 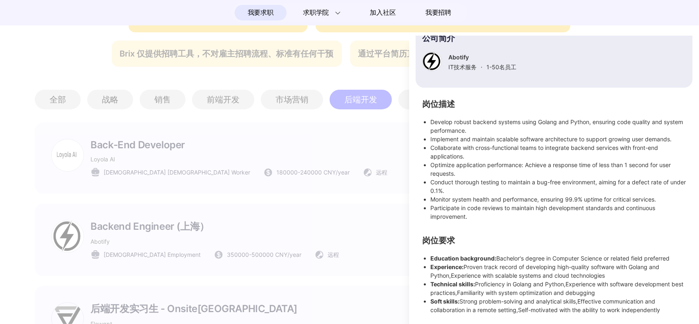 I want to click on li: Develop robust backend systems using Golang and Python, ensuring code quality and system performa..., so click(x=558, y=126).